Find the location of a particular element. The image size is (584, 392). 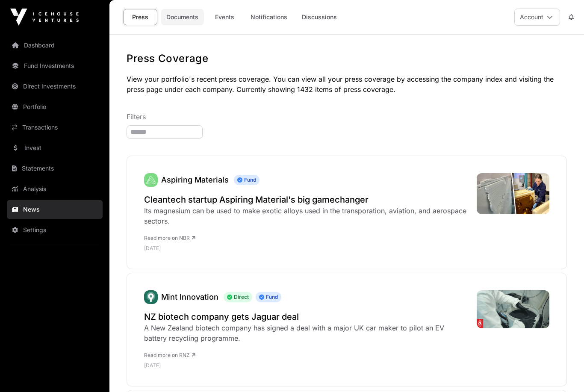

a: Discussions is located at coordinates (320, 17).